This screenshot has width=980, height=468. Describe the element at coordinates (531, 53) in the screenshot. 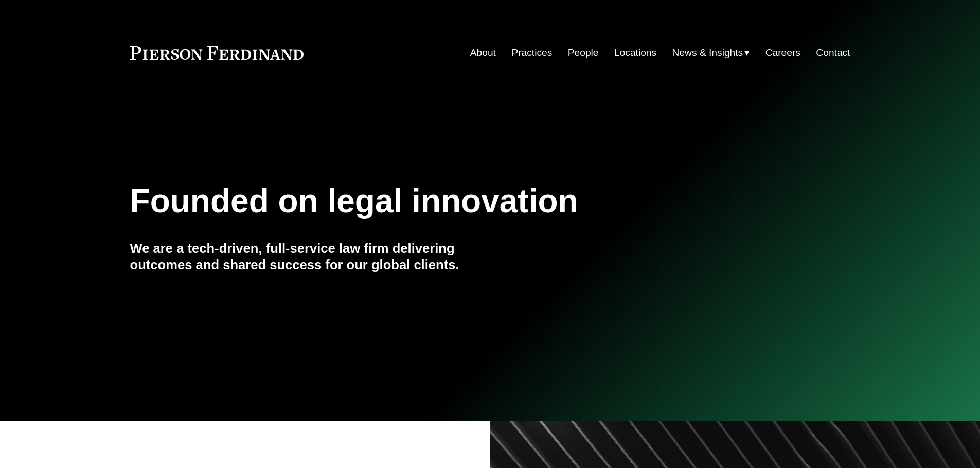

I see `a: Practices` at that location.